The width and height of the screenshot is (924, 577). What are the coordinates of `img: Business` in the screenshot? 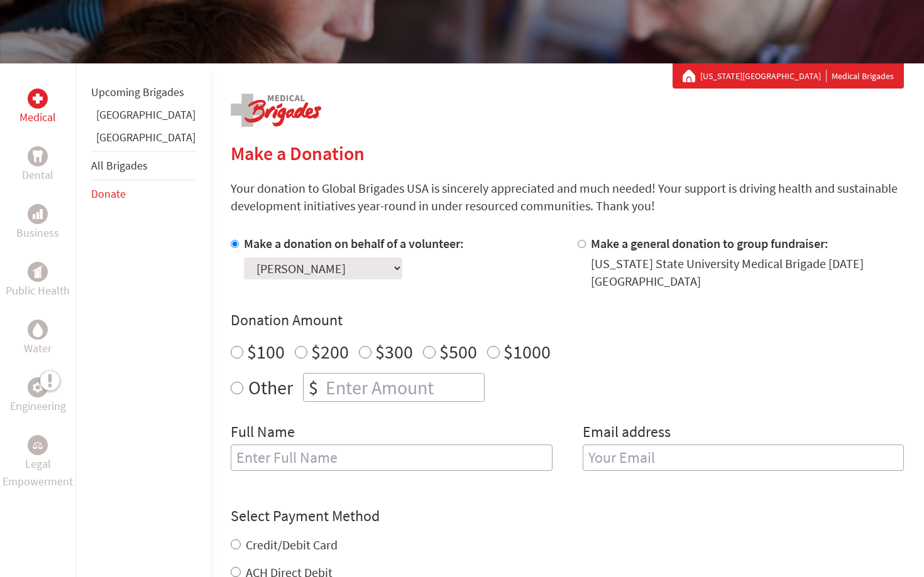 It's located at (37, 214).